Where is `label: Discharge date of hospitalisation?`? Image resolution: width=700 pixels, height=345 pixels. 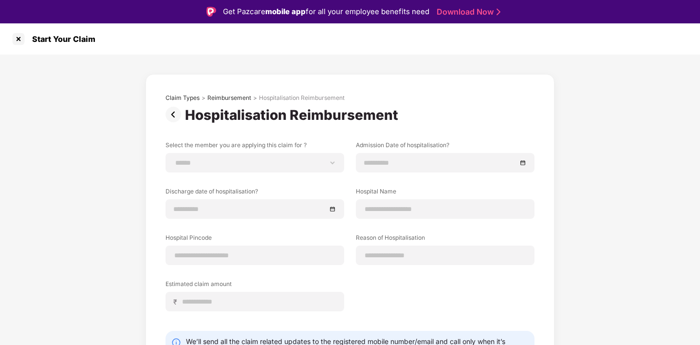 label: Discharge date of hospitalisation? is located at coordinates (255, 193).